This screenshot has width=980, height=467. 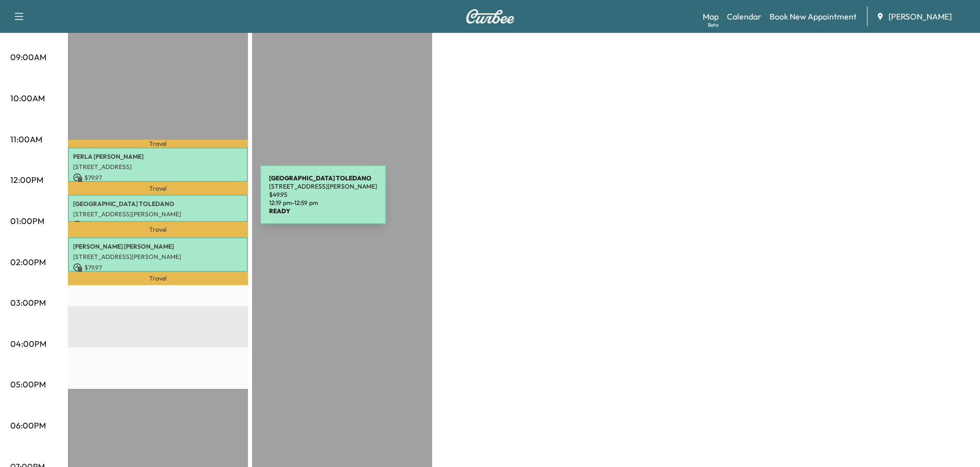 What do you see at coordinates (28, 262) in the screenshot?
I see `p: 02:00PM` at bounding box center [28, 262].